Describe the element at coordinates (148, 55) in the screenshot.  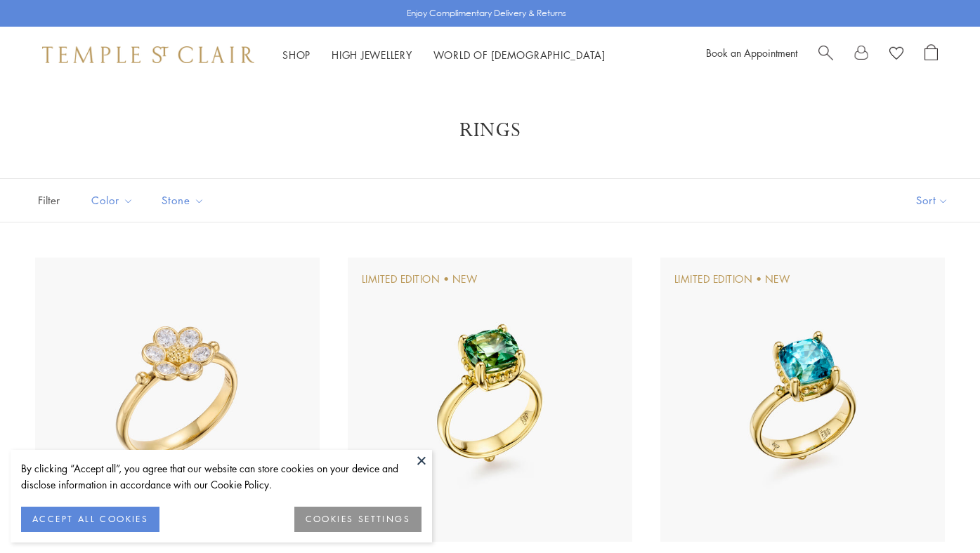
I see `img: Temple St. Clair` at that location.